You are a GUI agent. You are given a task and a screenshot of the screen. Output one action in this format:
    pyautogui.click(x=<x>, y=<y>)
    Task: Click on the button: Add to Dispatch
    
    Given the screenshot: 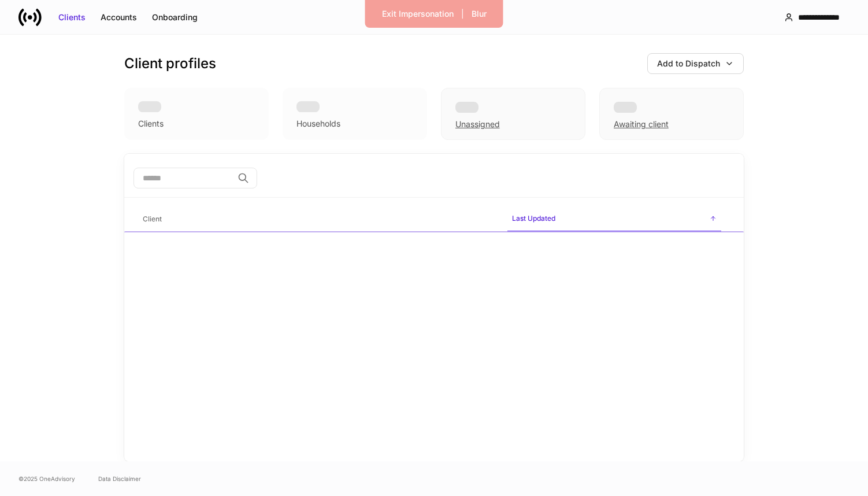 What is the action you would take?
    pyautogui.click(x=696, y=63)
    